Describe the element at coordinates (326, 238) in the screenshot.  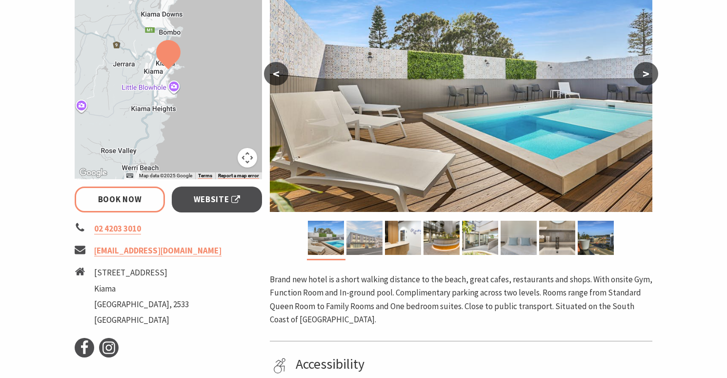
I see `img: Pool` at that location.